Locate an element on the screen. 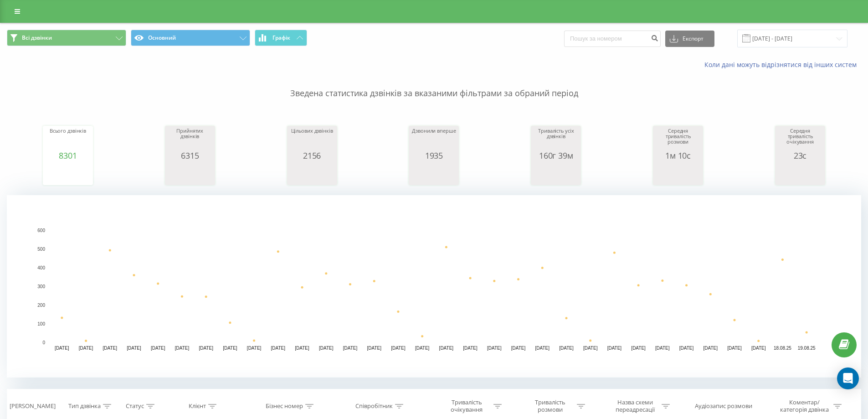  text: 0 is located at coordinates (43, 342).